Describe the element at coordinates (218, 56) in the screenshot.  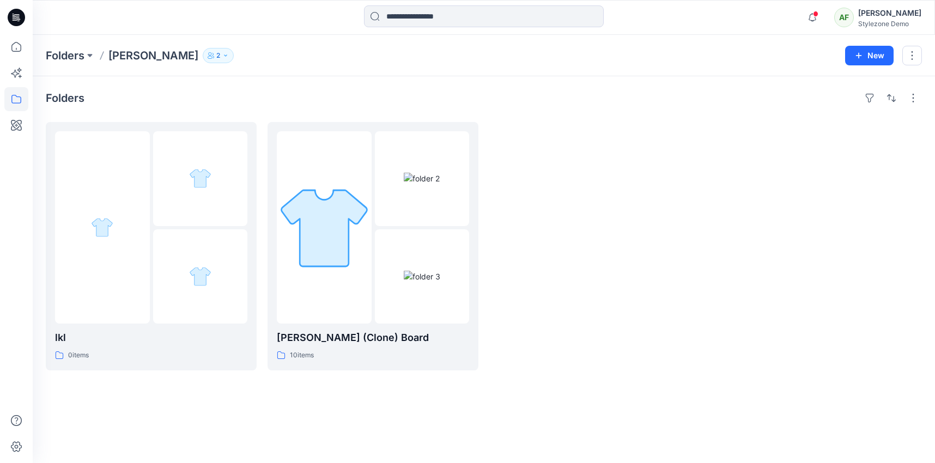
I see `button: 2` at that location.